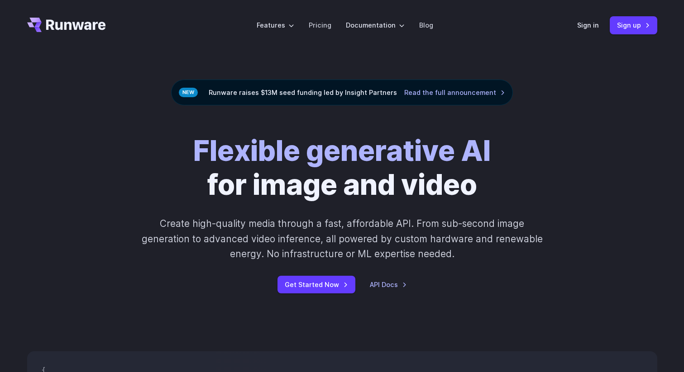 The height and width of the screenshot is (372, 684). What do you see at coordinates (342, 151) in the screenshot?
I see `strong: Flexible generative AI` at bounding box center [342, 151].